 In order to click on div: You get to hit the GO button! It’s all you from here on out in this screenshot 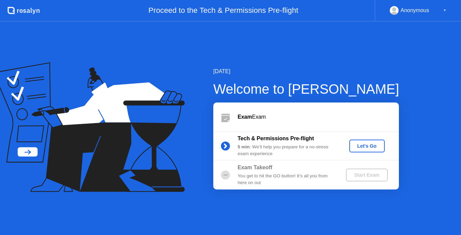, I will do `click(286, 179)`.